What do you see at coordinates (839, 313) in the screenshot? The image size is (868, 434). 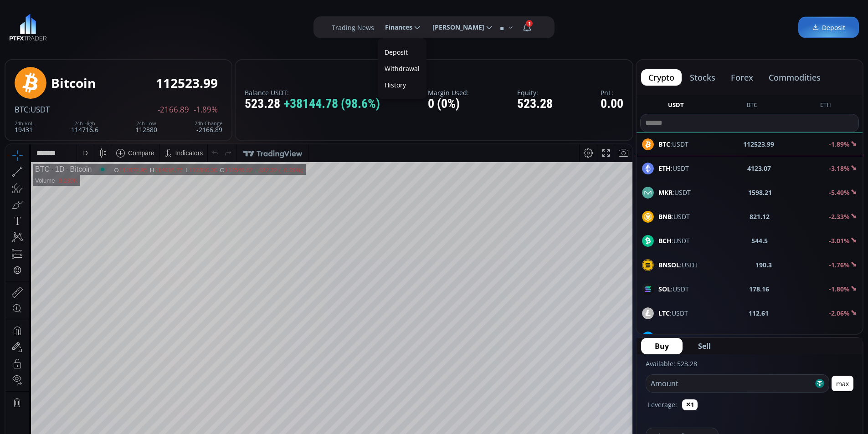 I see `b: -2.06%` at bounding box center [839, 313].